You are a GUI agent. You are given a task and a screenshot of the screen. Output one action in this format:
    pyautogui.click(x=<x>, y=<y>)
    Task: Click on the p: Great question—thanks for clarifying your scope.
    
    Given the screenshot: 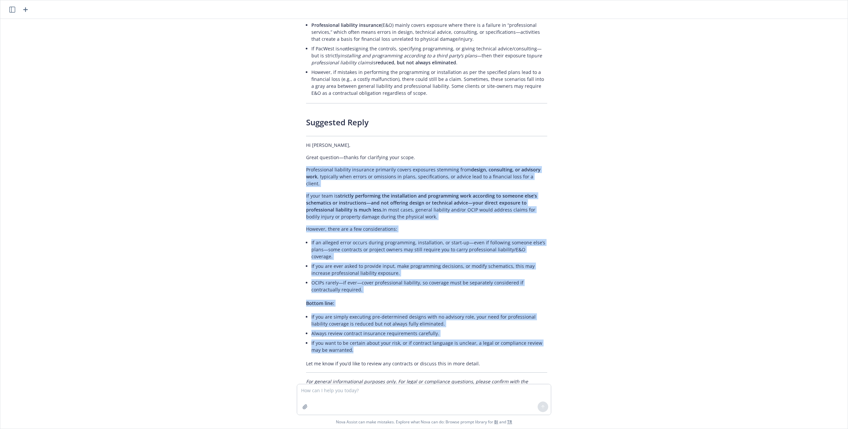 What is the action you would take?
    pyautogui.click(x=427, y=157)
    